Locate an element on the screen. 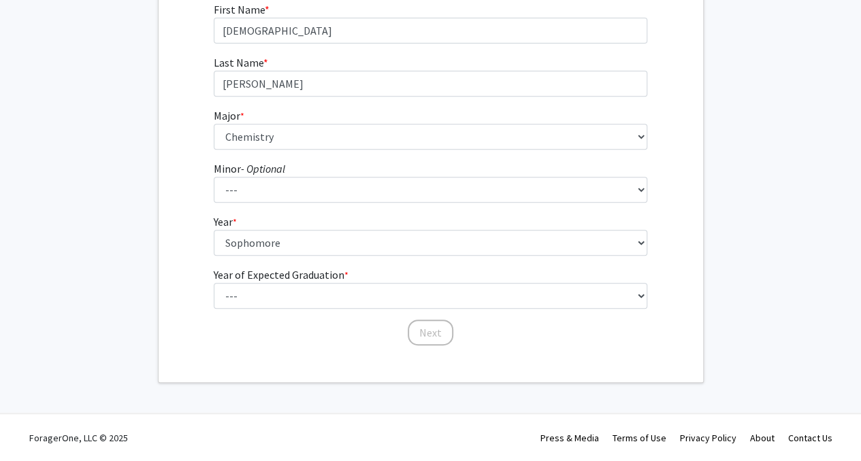 Image resolution: width=861 pixels, height=461 pixels. span: Last Name is located at coordinates (238, 63).